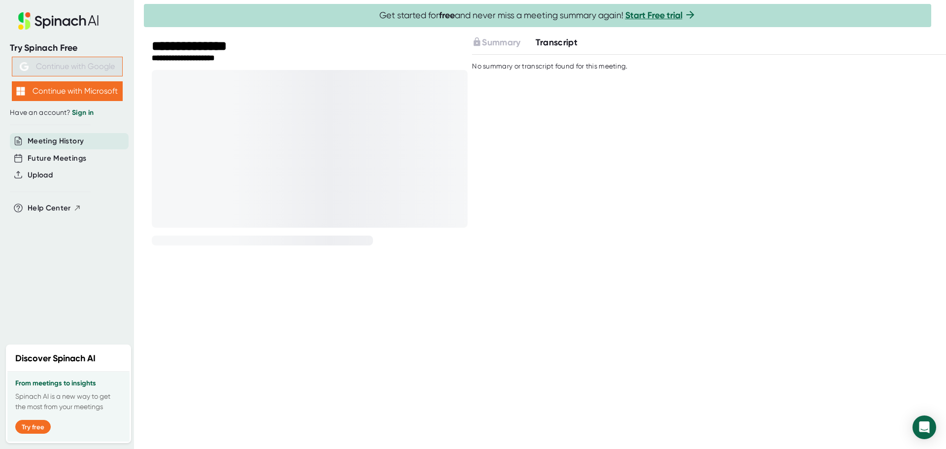 This screenshot has width=946, height=449. Describe the element at coordinates (56, 141) in the screenshot. I see `span: Meeting History` at that location.